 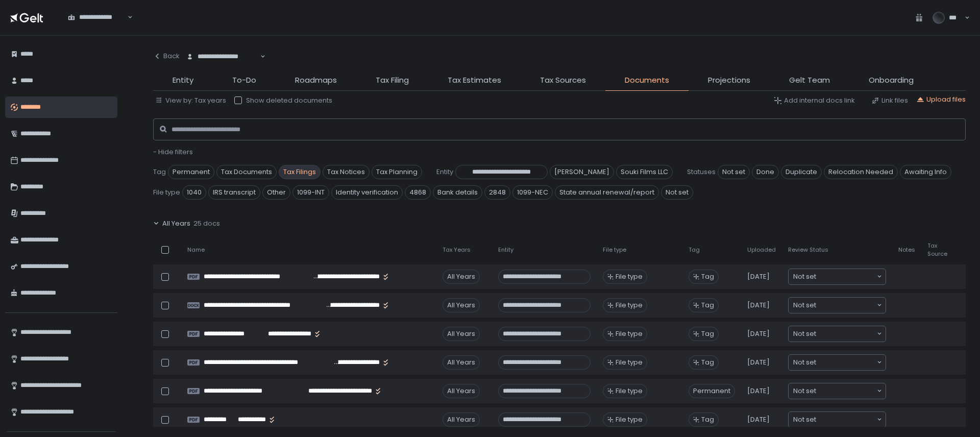 What do you see at coordinates (890, 101) in the screenshot?
I see `div: Link files` at bounding box center [890, 101].